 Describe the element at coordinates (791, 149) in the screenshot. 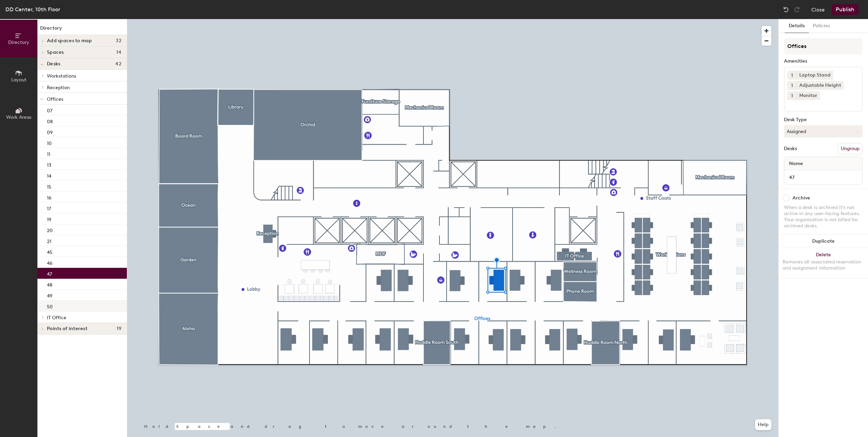

I see `div: Desks` at that location.